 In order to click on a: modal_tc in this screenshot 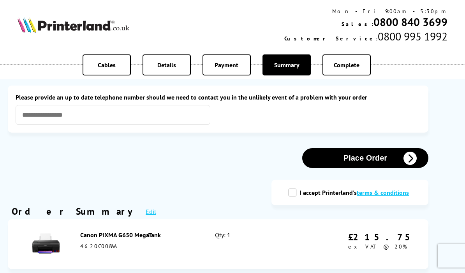, I will do `click(383, 193)`.